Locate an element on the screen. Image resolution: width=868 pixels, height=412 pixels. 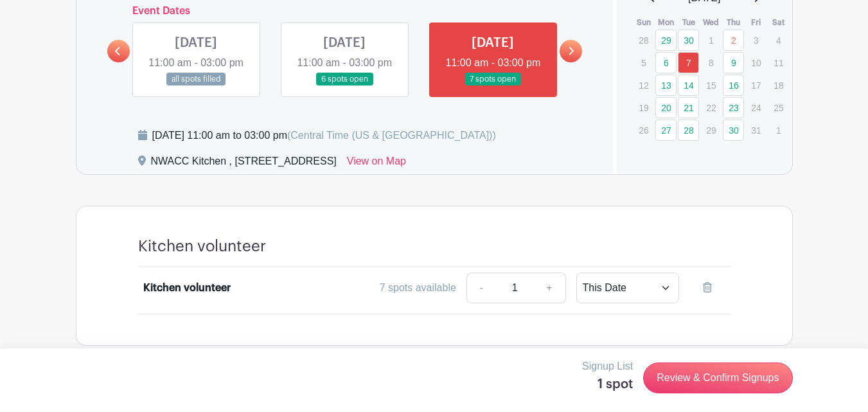
a: 27 is located at coordinates (666, 129).